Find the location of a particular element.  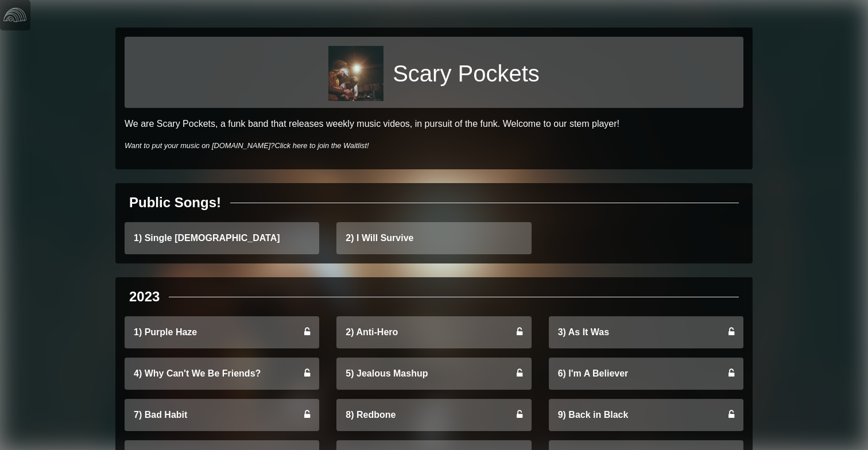

a: 5) Jealous Mashup is located at coordinates (434, 373).